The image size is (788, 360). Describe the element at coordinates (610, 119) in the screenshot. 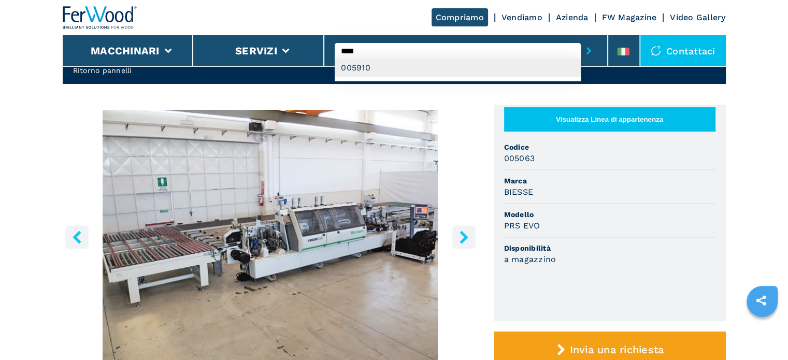

I see `button: Visualizza Linea di appartenenza` at that location.